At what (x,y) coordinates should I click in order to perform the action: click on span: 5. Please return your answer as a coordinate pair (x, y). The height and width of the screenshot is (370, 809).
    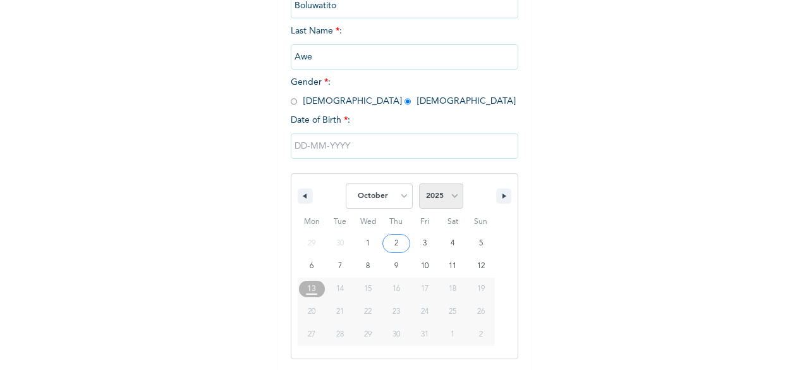
    Looking at the image, I should click on (481, 243).